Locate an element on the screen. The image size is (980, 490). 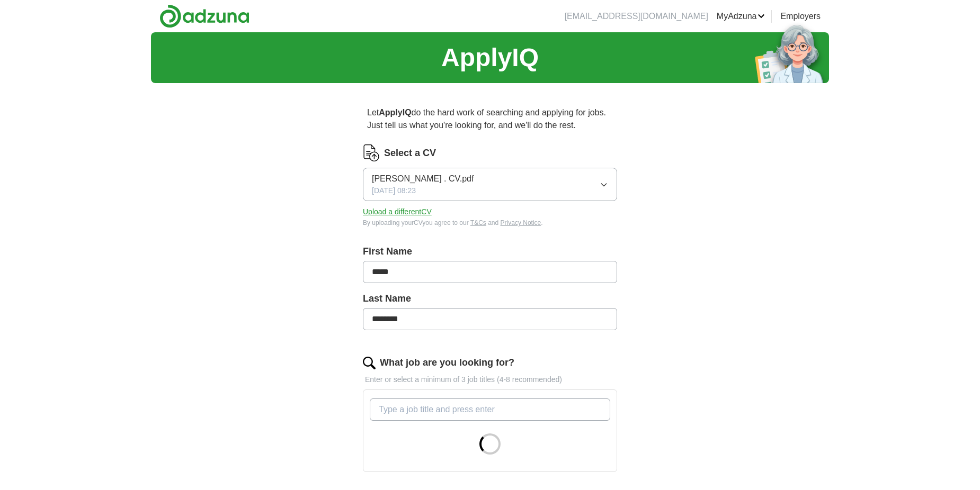
a: T&Cs is located at coordinates (478, 223).